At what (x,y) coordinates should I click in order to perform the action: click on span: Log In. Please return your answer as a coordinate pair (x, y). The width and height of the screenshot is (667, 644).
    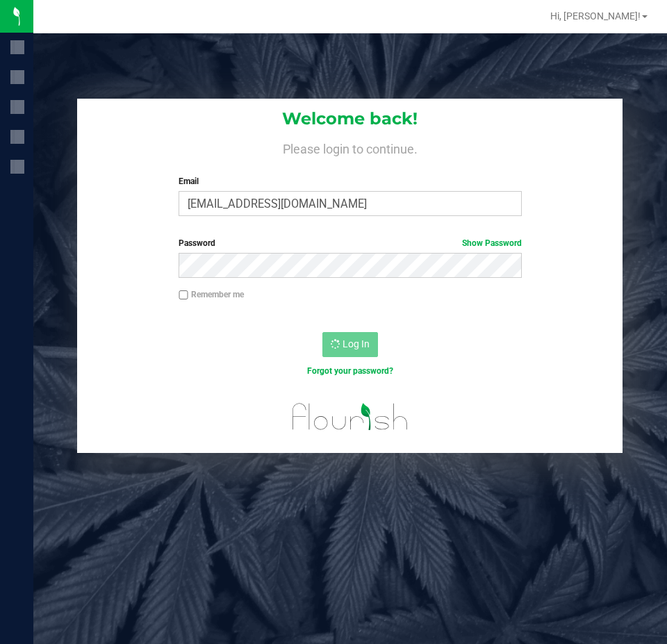
    Looking at the image, I should click on (356, 344).